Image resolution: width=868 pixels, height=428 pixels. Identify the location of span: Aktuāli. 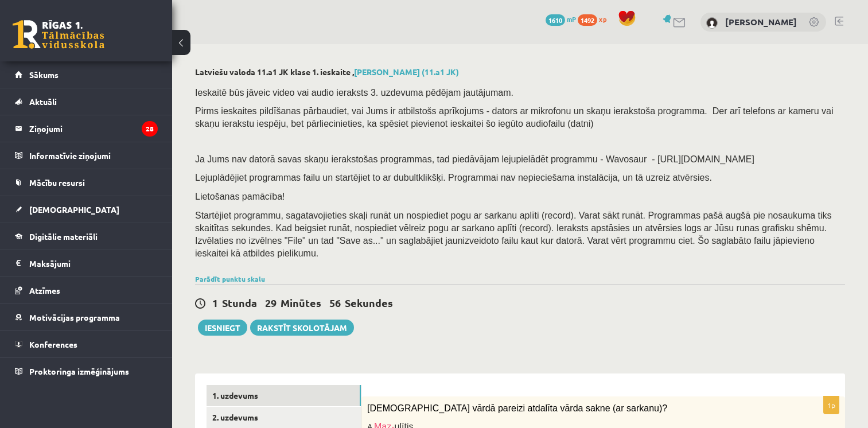
(43, 102).